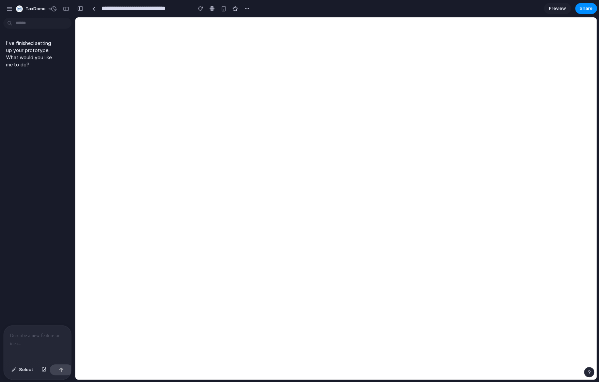 The height and width of the screenshot is (382, 599). What do you see at coordinates (586, 9) in the screenshot?
I see `span: Share` at bounding box center [586, 9].